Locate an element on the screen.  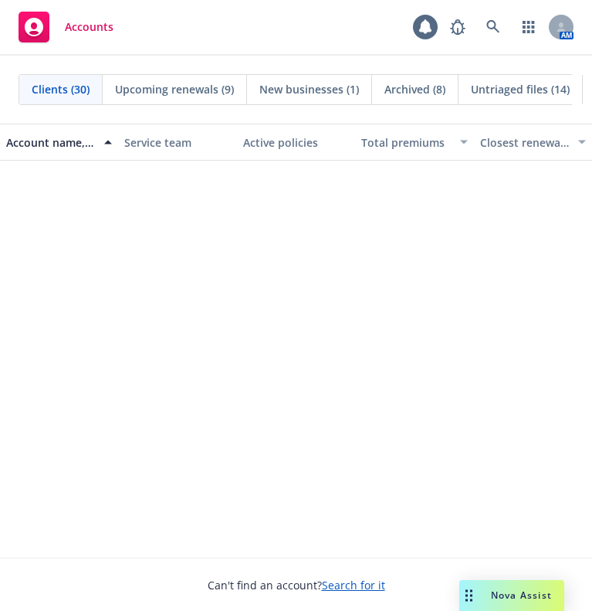
div: Drag to move is located at coordinates (469, 595).